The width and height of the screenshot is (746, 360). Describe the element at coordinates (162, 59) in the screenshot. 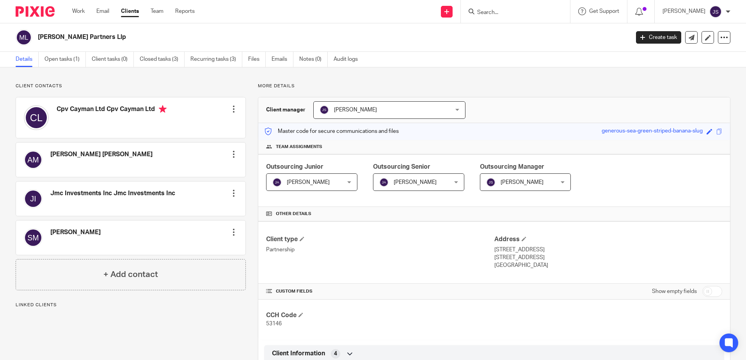

I see `a: Closed tasks (3)` at that location.